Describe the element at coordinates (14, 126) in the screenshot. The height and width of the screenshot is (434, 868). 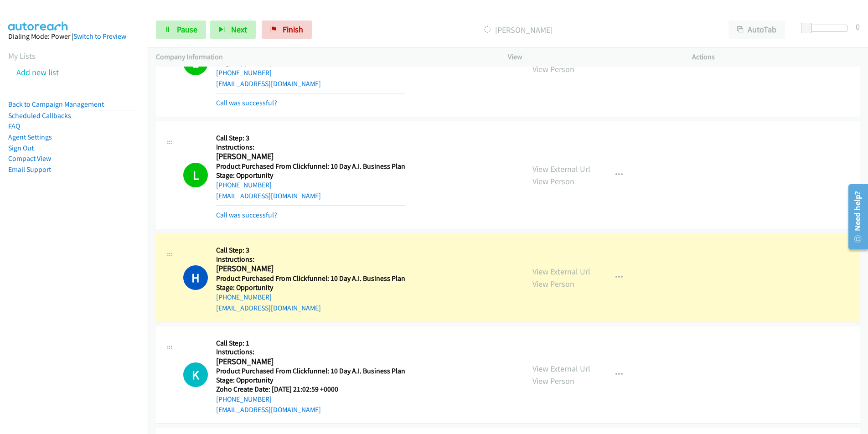
I see `a: FAQ` at that location.